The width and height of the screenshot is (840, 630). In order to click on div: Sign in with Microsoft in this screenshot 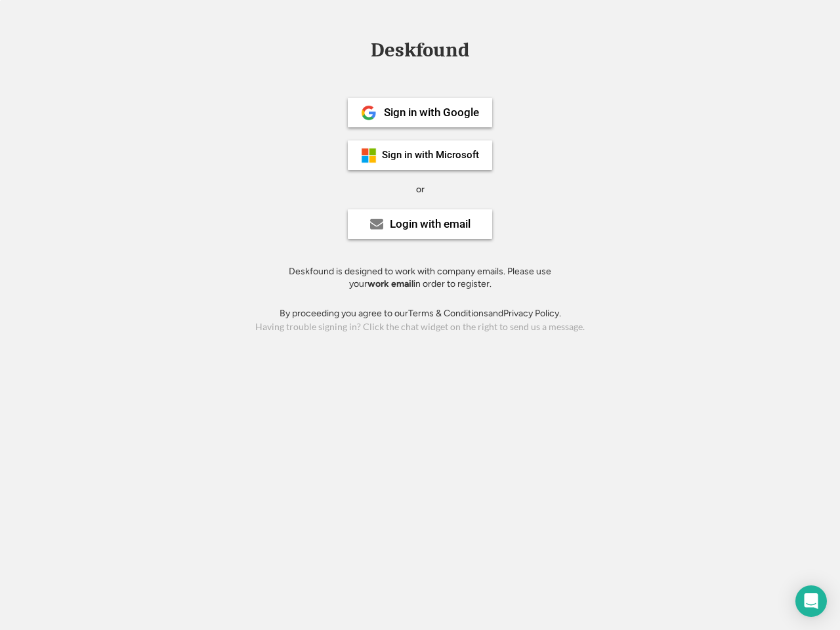, I will do `click(430, 155)`.